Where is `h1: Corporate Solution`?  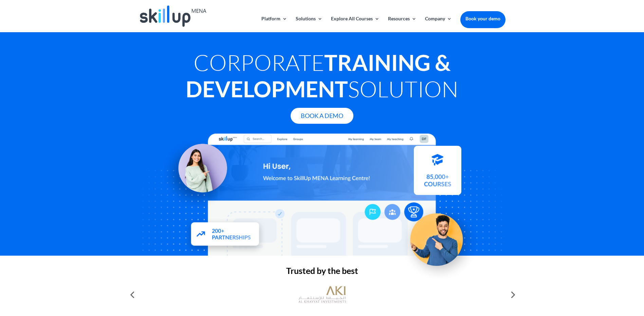
h1: Corporate Solution is located at coordinates (322, 78).